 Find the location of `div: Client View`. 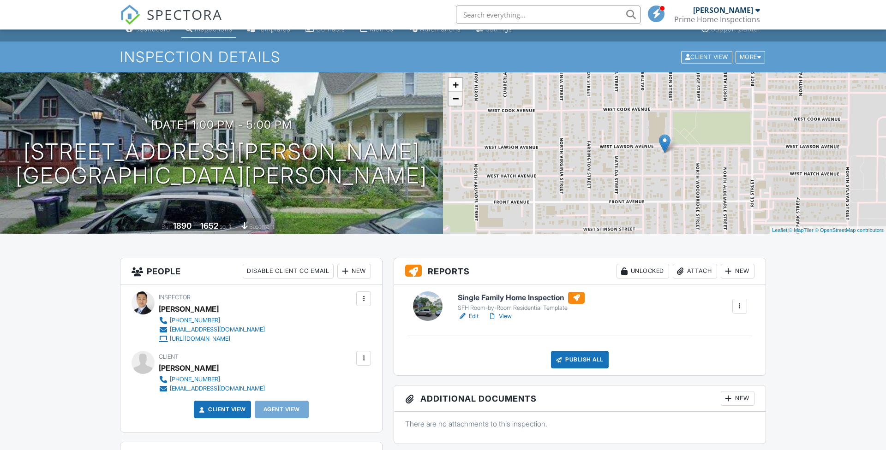

div: Client View is located at coordinates (706, 57).